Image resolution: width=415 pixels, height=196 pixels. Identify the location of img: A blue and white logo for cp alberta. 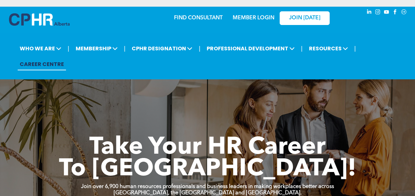
(39, 19).